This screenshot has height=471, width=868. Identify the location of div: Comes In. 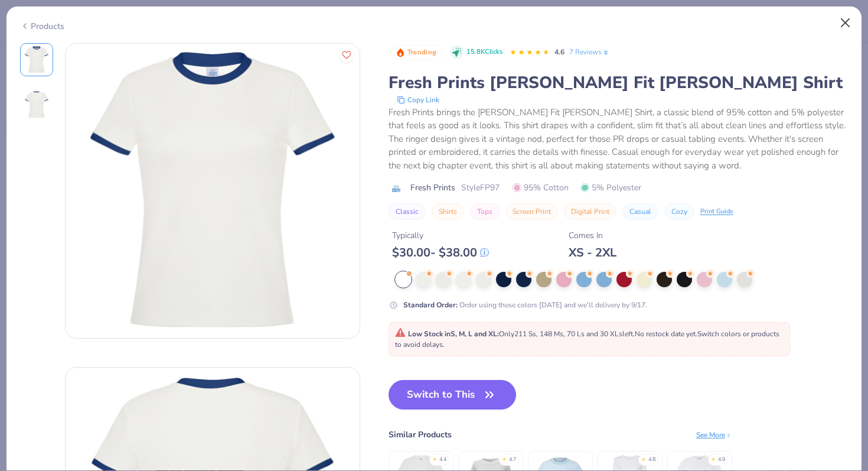
(592, 235).